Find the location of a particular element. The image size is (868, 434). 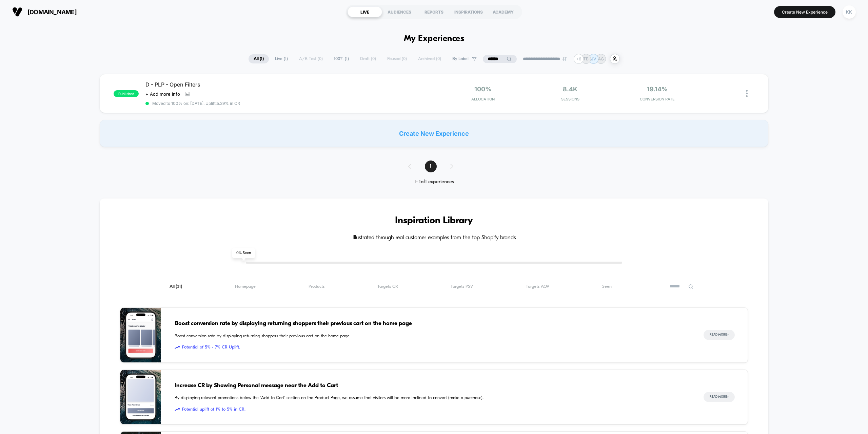

span: By Label is located at coordinates (460, 58).